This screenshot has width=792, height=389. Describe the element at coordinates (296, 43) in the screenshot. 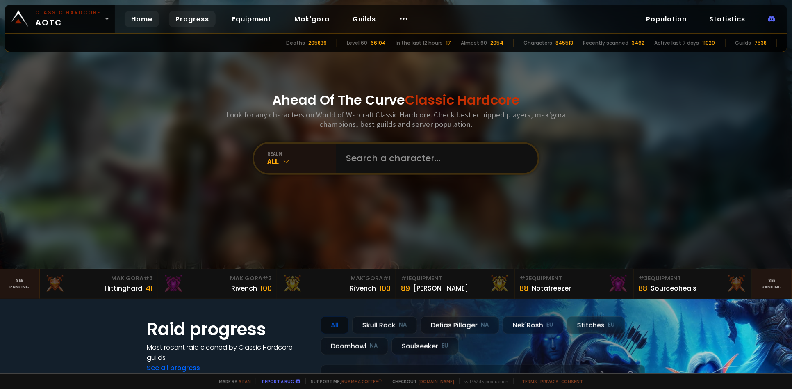

I see `div: Deaths` at that location.